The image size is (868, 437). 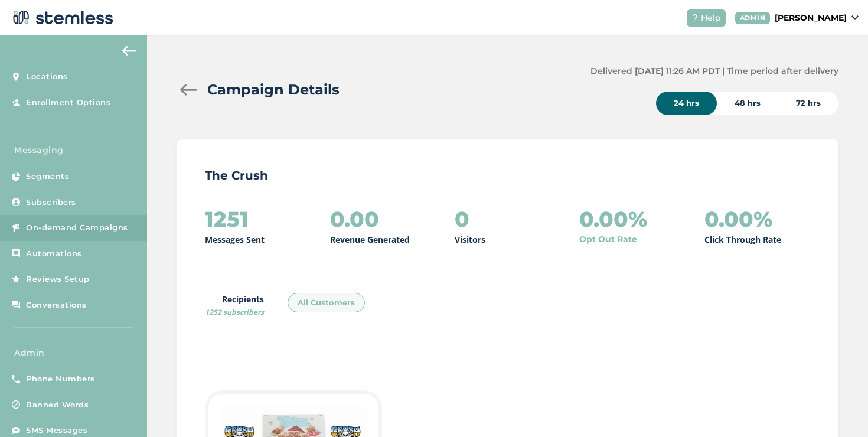 What do you see at coordinates (235, 305) in the screenshot?
I see `label: Recipients` at bounding box center [235, 305].